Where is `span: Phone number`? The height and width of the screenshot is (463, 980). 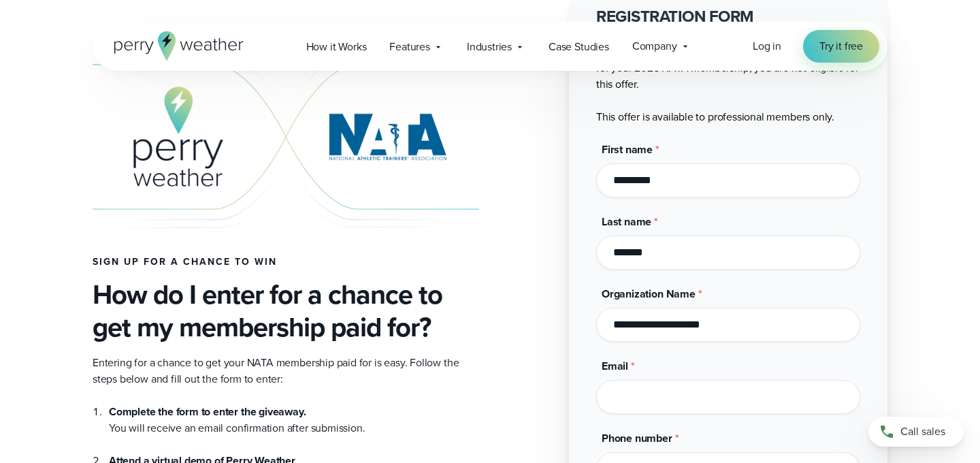 span: Phone number is located at coordinates (637, 438).